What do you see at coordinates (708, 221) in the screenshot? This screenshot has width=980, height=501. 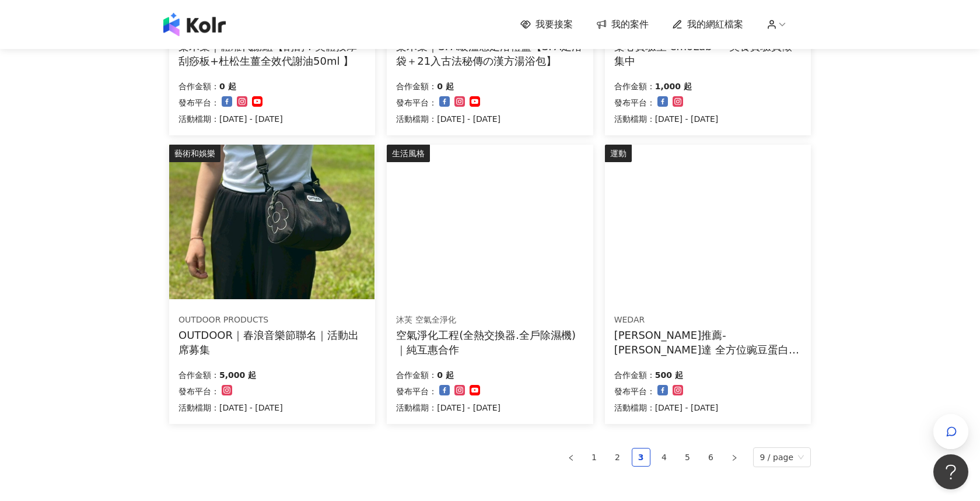 I see `img: WEDAR薇達 全方位豌豆蛋白飲` at bounding box center [708, 221].